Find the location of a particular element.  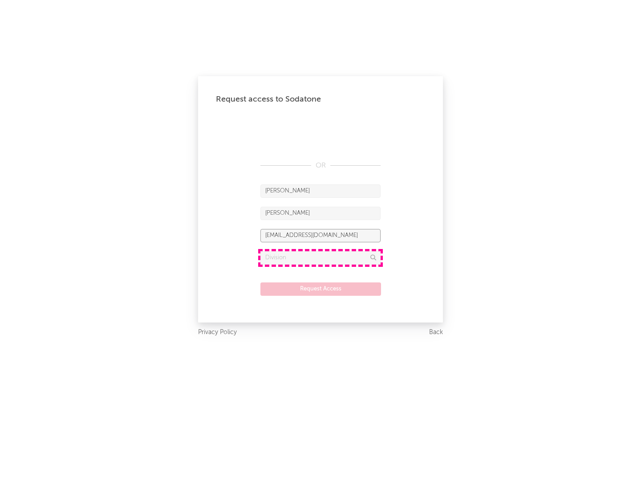

a: Privacy Policy is located at coordinates (217, 332).